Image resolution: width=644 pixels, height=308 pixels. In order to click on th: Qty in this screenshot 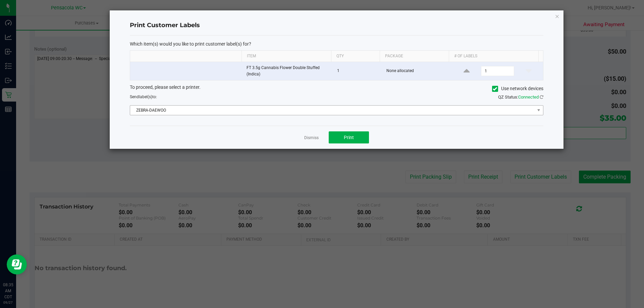, I will do `click(355, 57)`.